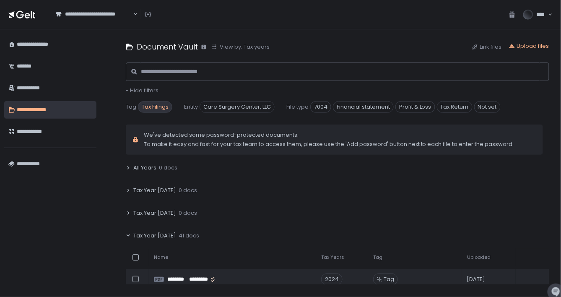  I want to click on span: 41 docs, so click(189, 236).